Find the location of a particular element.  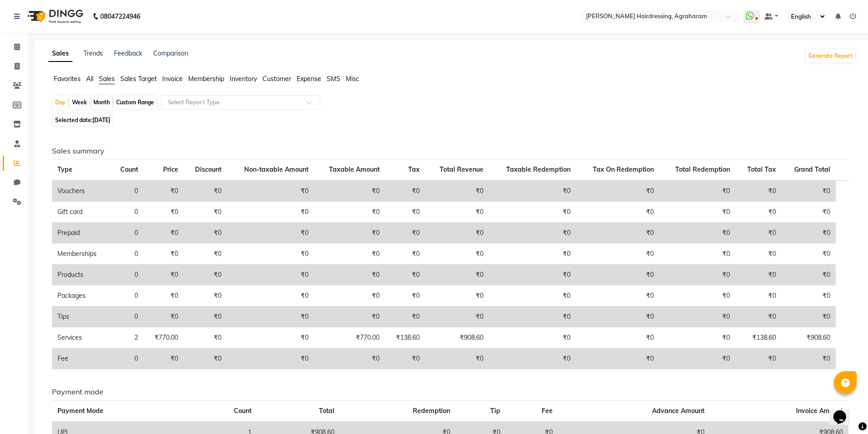

span: Inventory is located at coordinates (244, 79).